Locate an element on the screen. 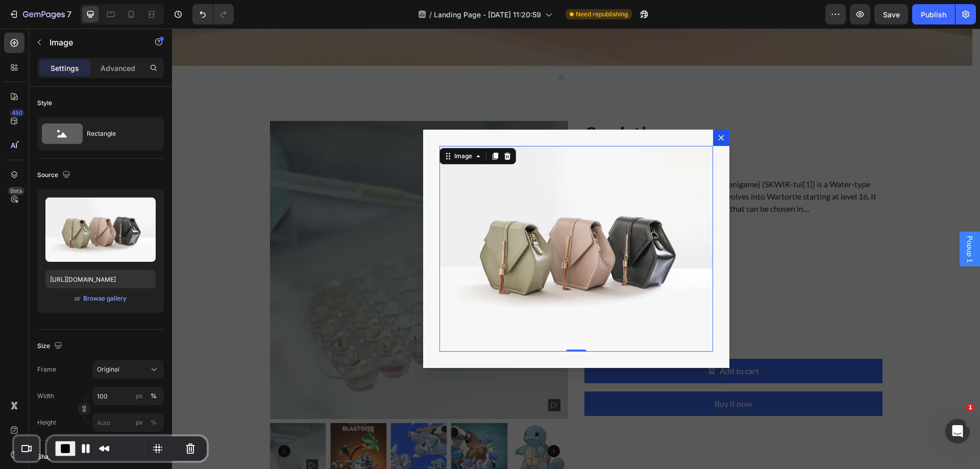 The image size is (980, 469). p: Settings is located at coordinates (65, 68).